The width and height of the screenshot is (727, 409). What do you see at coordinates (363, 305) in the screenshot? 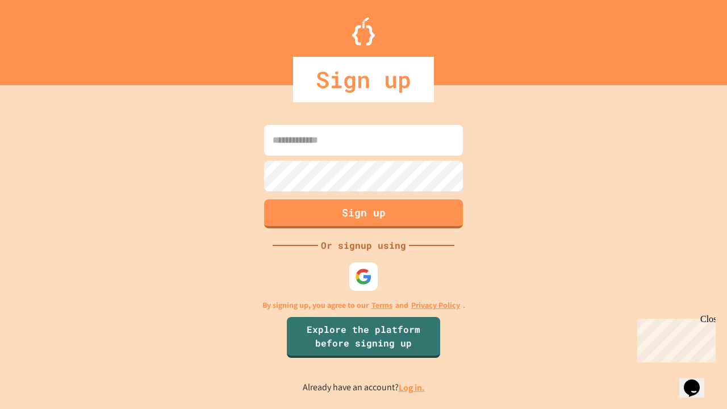
I see `p: By signing up, you agree to our and .` at bounding box center [363, 305].